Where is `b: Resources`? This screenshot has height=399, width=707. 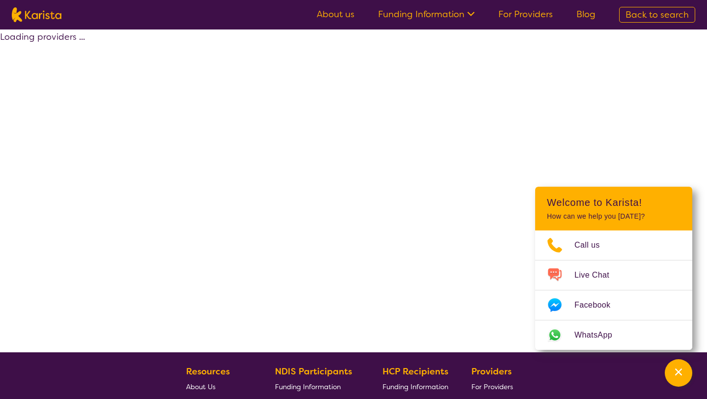 b: Resources is located at coordinates (208, 371).